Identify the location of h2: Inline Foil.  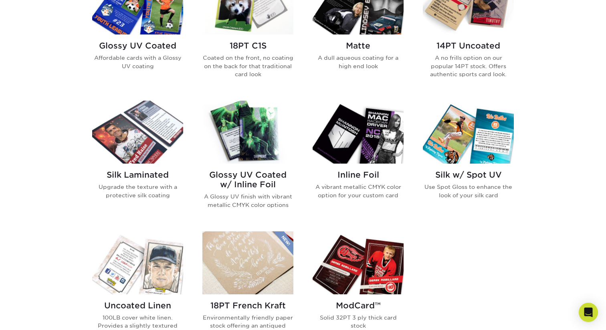
(358, 175).